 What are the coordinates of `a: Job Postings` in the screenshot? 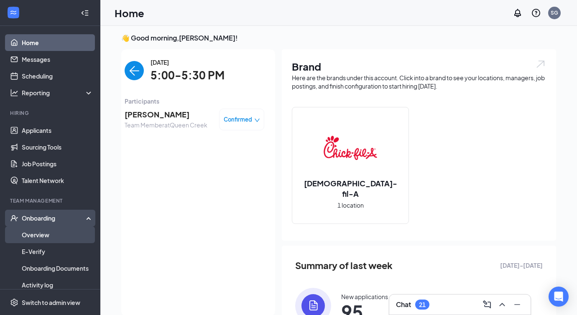 It's located at (57, 164).